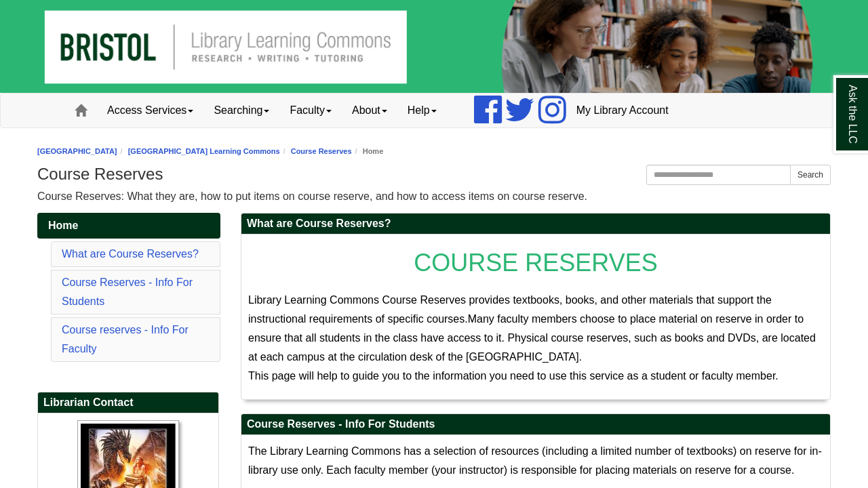 Image resolution: width=868 pixels, height=488 pixels. I want to click on span: Many faculty members choose to place material on reserve in order to ensure that all students in ..., so click(532, 338).